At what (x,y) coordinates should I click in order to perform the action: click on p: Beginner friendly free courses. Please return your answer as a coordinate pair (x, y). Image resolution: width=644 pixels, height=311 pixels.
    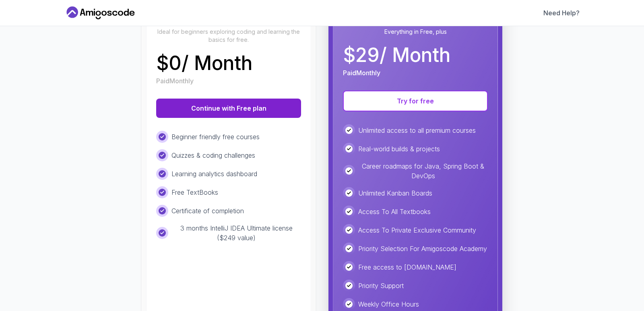
    Looking at the image, I should click on (216, 137).